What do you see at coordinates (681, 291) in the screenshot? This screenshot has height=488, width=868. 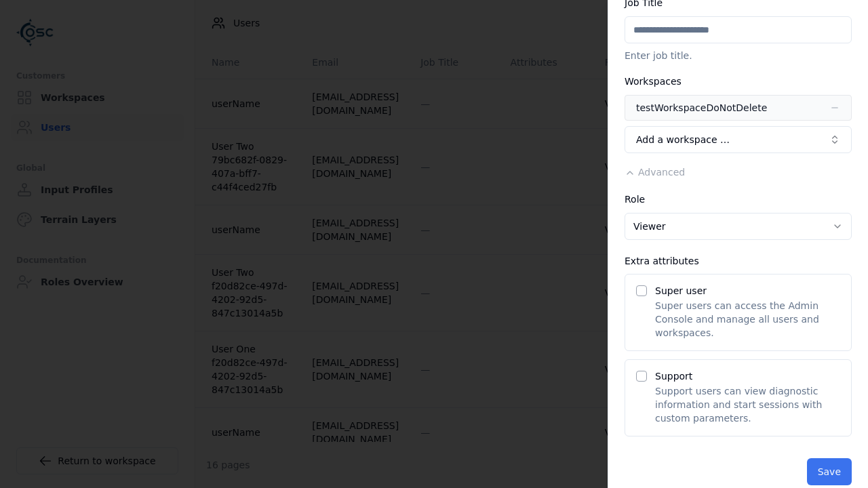 I see `label: Super user` at bounding box center [681, 291].